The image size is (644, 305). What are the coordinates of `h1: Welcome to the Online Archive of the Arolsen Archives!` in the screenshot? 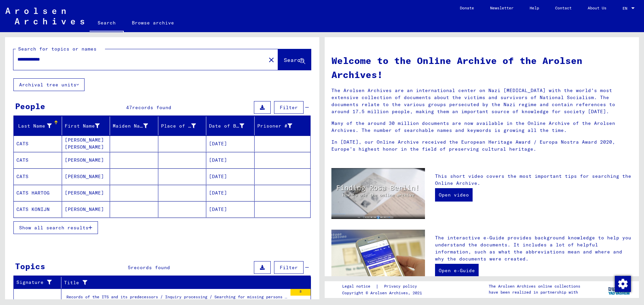 It's located at (481, 67).